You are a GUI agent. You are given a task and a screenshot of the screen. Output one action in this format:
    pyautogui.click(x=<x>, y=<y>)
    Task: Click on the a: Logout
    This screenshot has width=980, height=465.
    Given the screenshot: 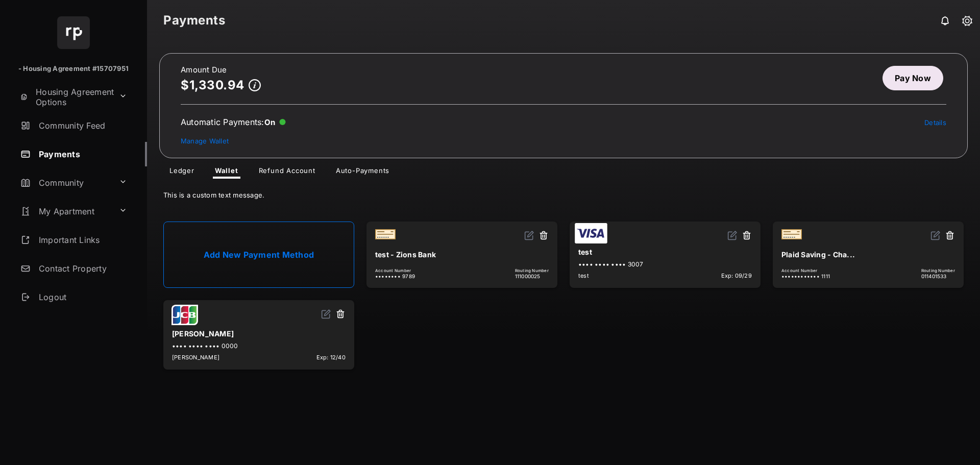 What is the action you would take?
    pyautogui.click(x=82, y=297)
    